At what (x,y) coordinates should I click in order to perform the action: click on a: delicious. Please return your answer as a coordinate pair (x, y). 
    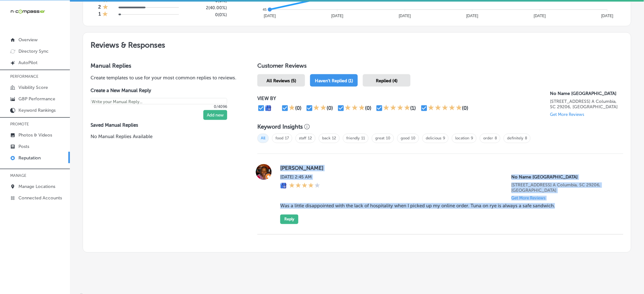
    Looking at the image, I should click on (433, 138).